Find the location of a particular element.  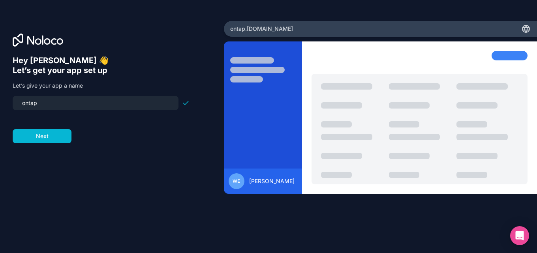

div: Open Intercom Messenger is located at coordinates (519, 236).